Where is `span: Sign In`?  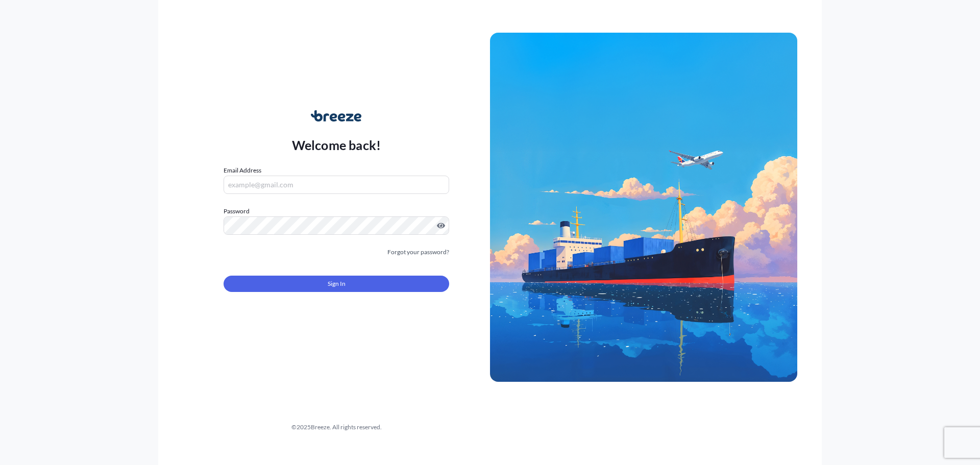
span: Sign In is located at coordinates (337, 284).